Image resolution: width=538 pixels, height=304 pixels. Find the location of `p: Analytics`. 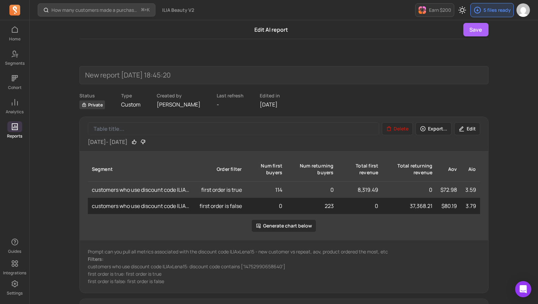

p: Analytics is located at coordinates (14, 112).